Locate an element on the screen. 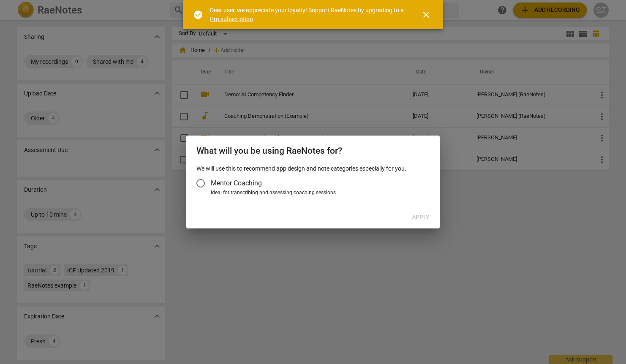 The height and width of the screenshot is (364, 626). span: close is located at coordinates (426, 15).